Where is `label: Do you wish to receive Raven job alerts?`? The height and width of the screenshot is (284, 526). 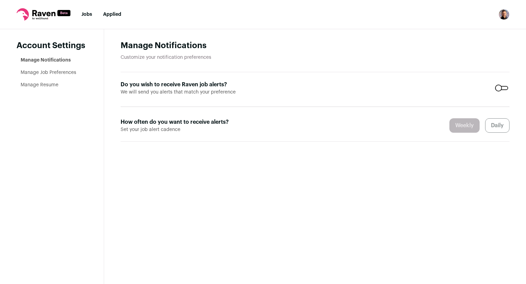
label: Do you wish to receive Raven job alerts? is located at coordinates (183, 85).